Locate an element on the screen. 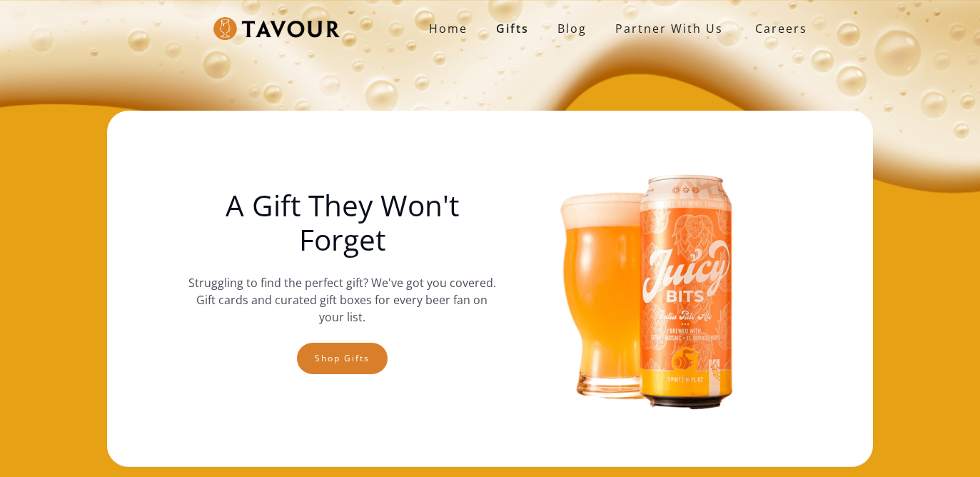 The height and width of the screenshot is (477, 980). a: partner with us is located at coordinates (669, 29).